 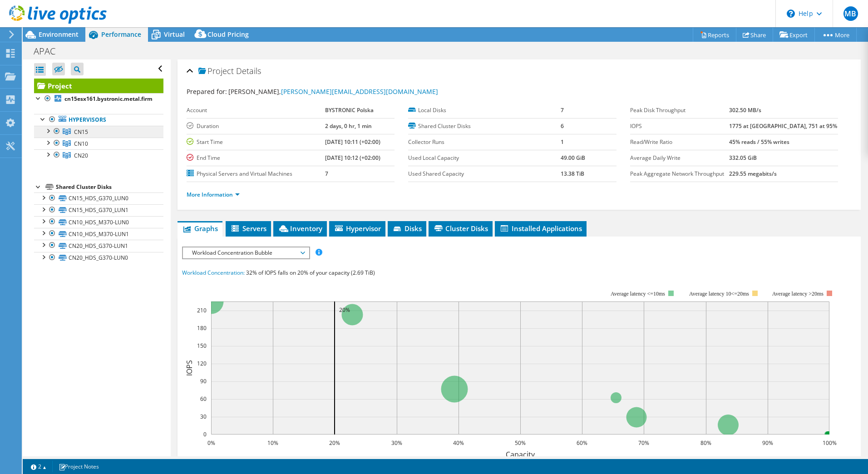 What do you see at coordinates (248, 71) in the screenshot?
I see `span: Details` at bounding box center [248, 71].